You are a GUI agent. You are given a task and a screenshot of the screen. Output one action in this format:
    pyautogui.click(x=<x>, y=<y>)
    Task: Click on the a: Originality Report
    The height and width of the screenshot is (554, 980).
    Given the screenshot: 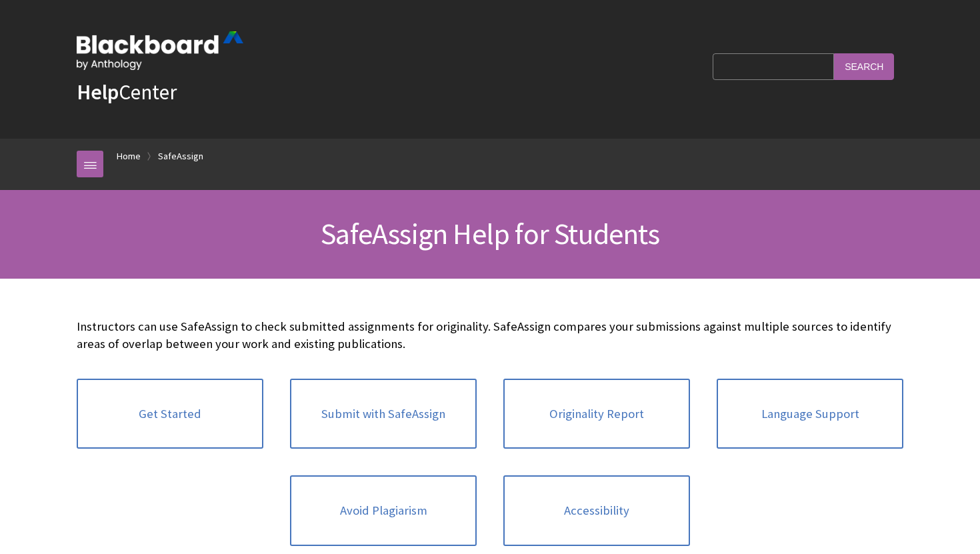 What is the action you would take?
    pyautogui.click(x=597, y=414)
    